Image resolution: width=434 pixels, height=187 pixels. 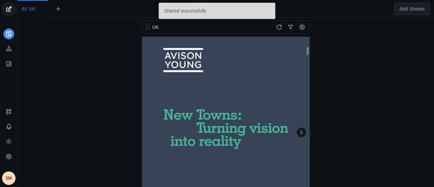 What do you see at coordinates (412, 9) in the screenshot?
I see `button: Add Stream` at bounding box center [412, 9].